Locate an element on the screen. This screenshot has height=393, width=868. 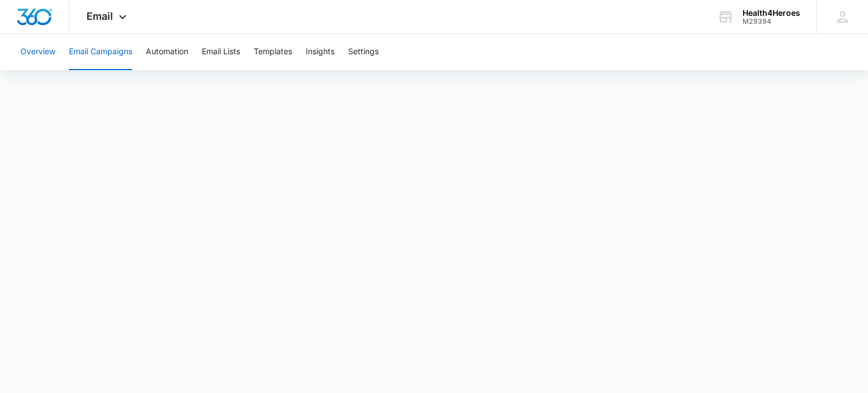
button: Insights is located at coordinates (320, 52).